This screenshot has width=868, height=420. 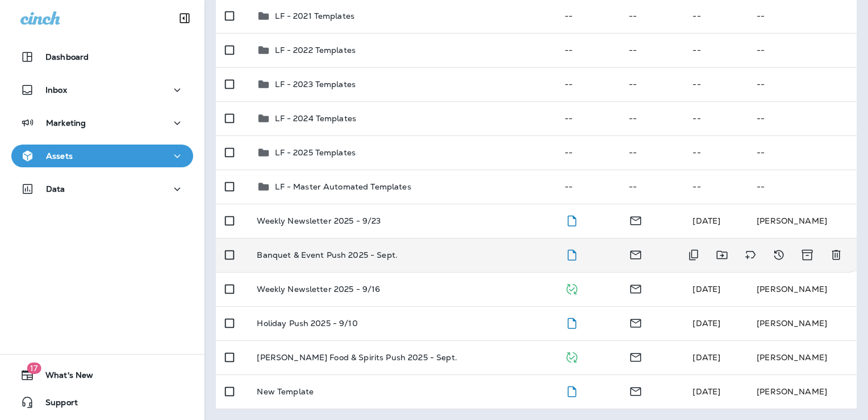 I want to click on button: Add tags, so click(x=751, y=255).